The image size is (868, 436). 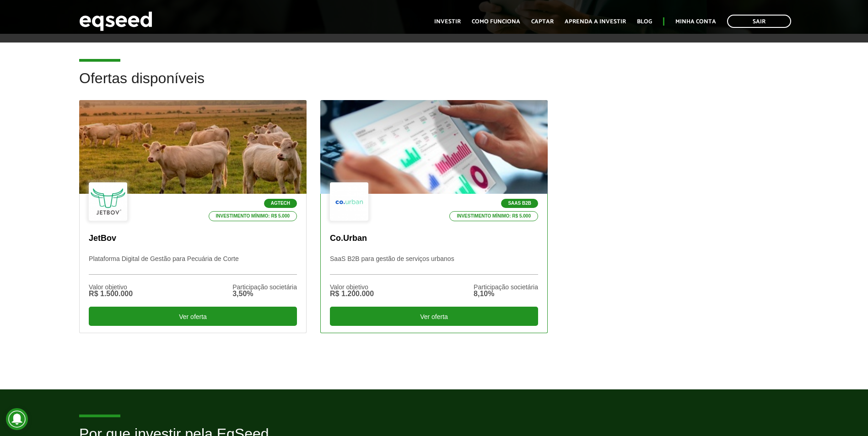 I want to click on a: Aprenda a investir, so click(x=595, y=22).